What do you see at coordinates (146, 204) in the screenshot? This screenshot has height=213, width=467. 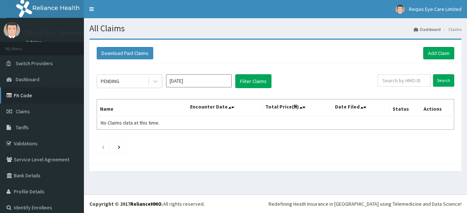 I see `a: RelianceHMO` at bounding box center [146, 204].